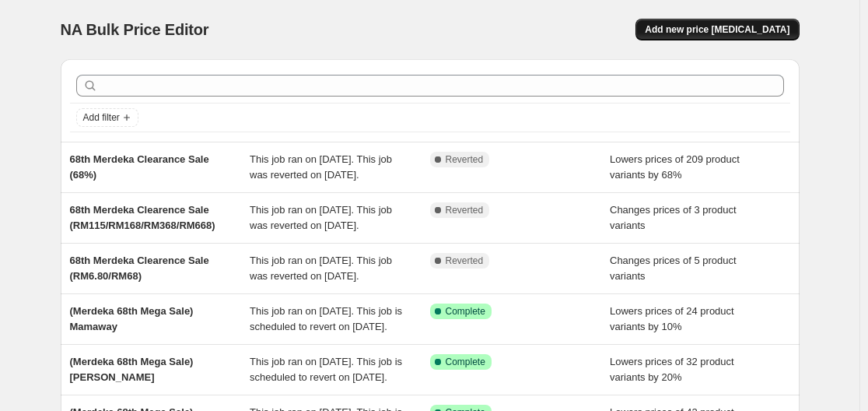 Image resolution: width=868 pixels, height=411 pixels. I want to click on span: (Merdeka 68th Mega Sale) Mamaway, so click(132, 318).